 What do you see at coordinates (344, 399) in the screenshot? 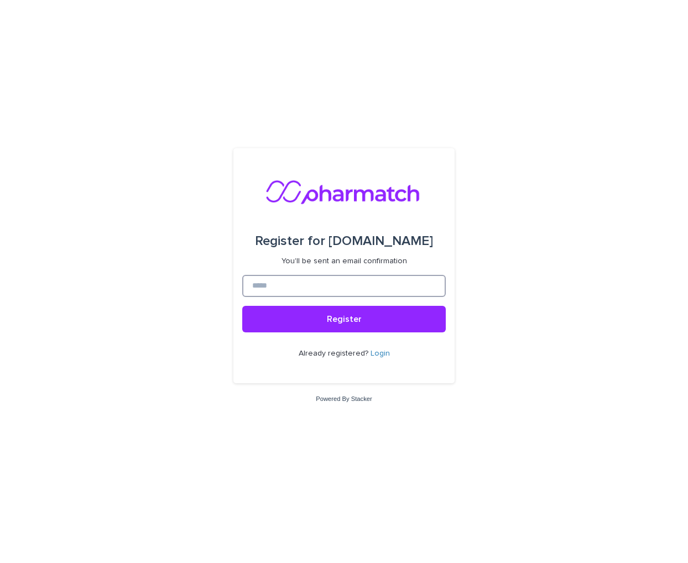
I see `a: Powered By Stacker` at bounding box center [344, 399].